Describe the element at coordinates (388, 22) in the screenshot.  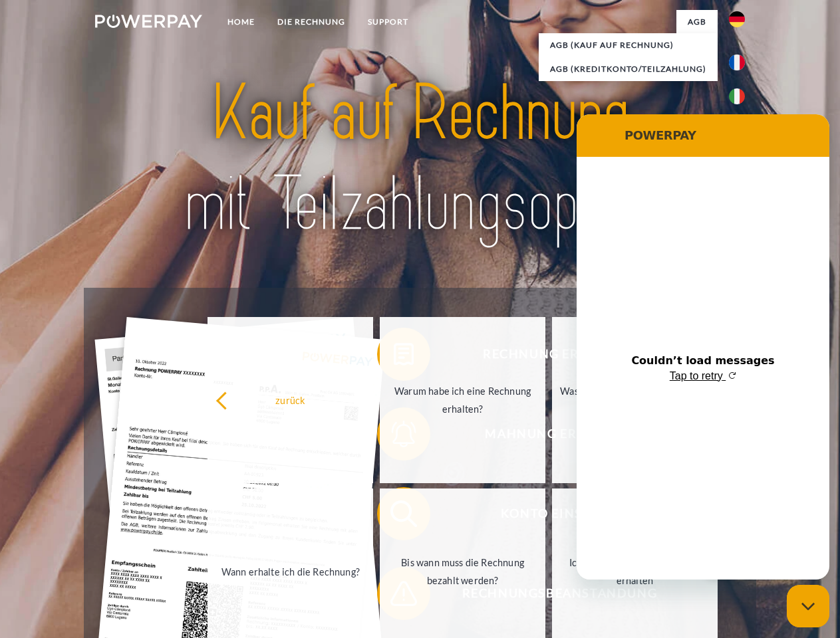
I see `a: SUPPORT` at that location.